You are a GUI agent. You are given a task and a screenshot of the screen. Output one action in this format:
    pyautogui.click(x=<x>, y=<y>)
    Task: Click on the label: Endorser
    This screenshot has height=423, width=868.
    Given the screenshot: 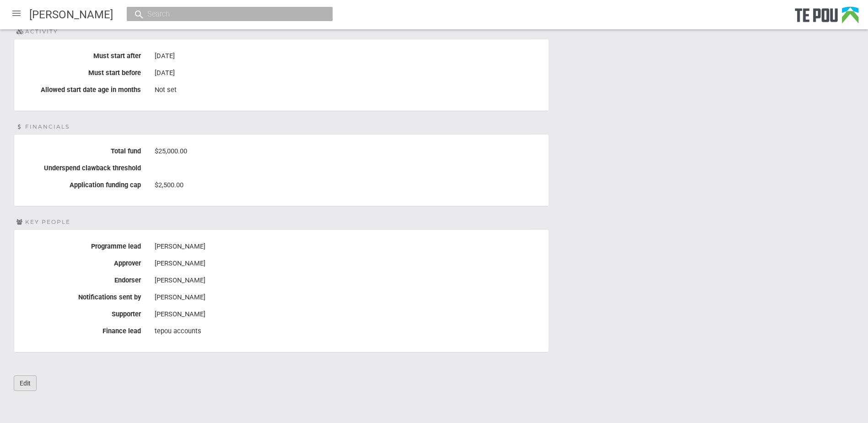 What is the action you would take?
    pyautogui.click(x=81, y=278)
    